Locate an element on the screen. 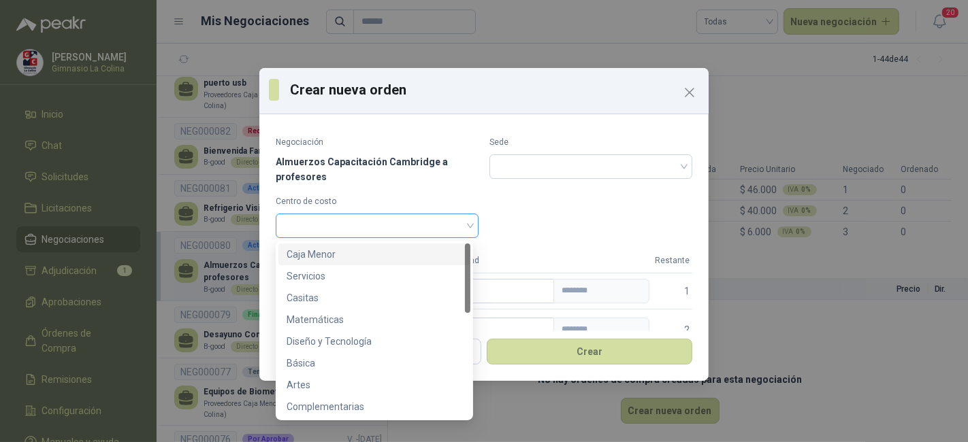 The width and height of the screenshot is (968, 442). td: 2 is located at coordinates (672, 329).